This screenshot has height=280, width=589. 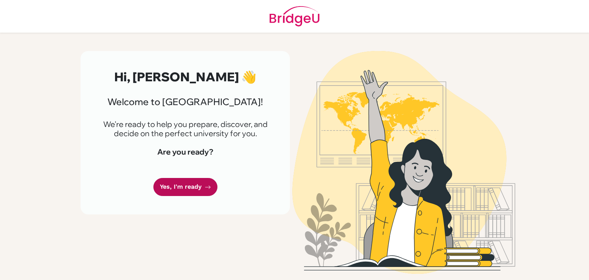 I want to click on h4: Are you ready?, so click(x=185, y=152).